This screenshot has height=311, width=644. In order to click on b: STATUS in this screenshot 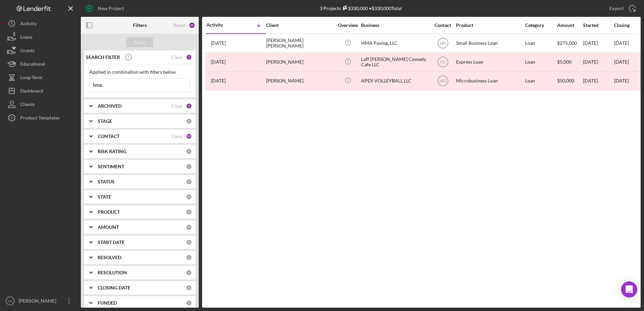, I will do `click(106, 182)`.